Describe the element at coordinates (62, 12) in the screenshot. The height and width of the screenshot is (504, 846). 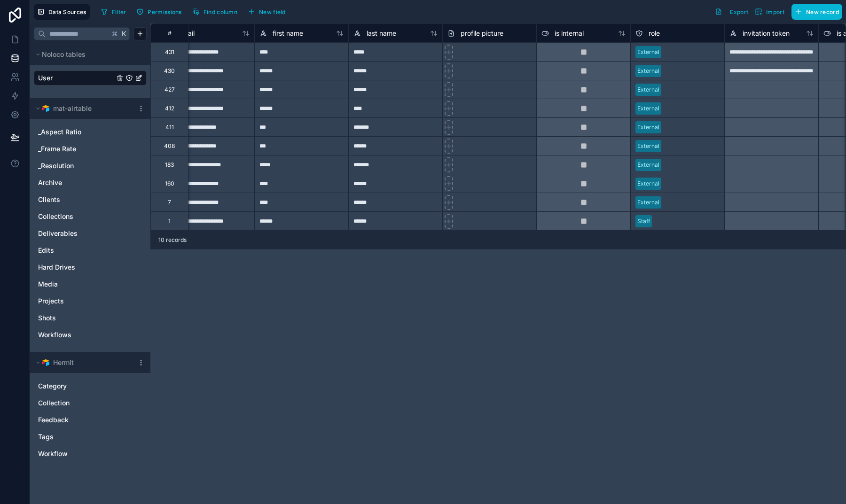
I see `button: Data Sources` at that location.